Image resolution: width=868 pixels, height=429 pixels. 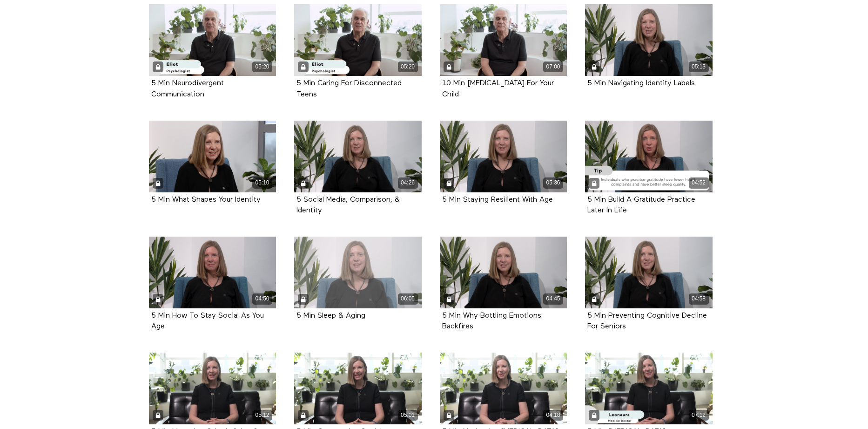 What do you see at coordinates (408, 415) in the screenshot?
I see `div: 05:01` at bounding box center [408, 415].